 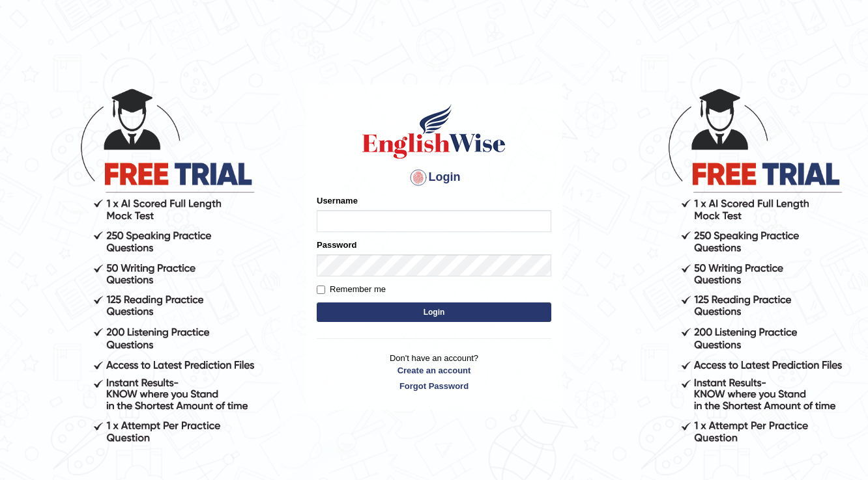 I want to click on a: Create an account, so click(x=434, y=371).